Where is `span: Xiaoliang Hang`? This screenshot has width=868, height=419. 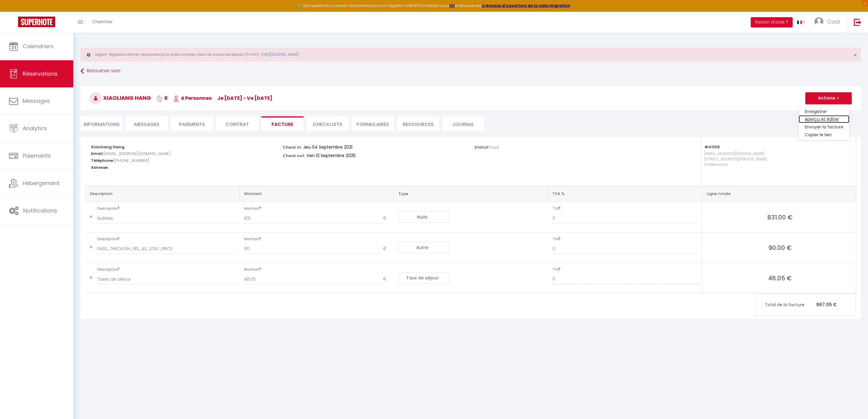 span: Xiaoliang Hang is located at coordinates (120, 98).